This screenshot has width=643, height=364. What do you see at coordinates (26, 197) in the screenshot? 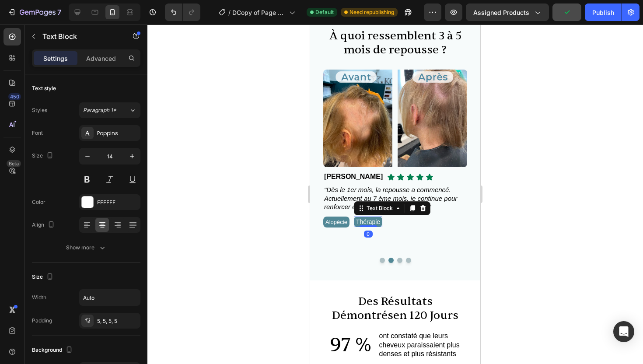
I see `span: Alopécie` at bounding box center [26, 197].